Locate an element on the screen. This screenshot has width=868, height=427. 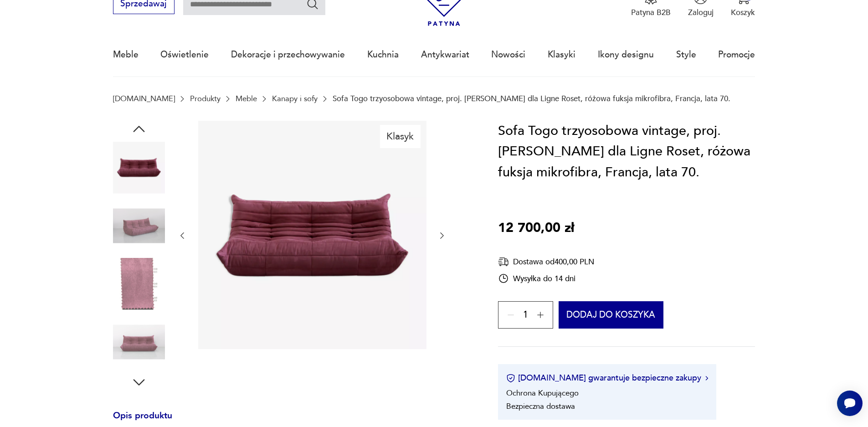
a: Oświetlenie is located at coordinates (185, 55).